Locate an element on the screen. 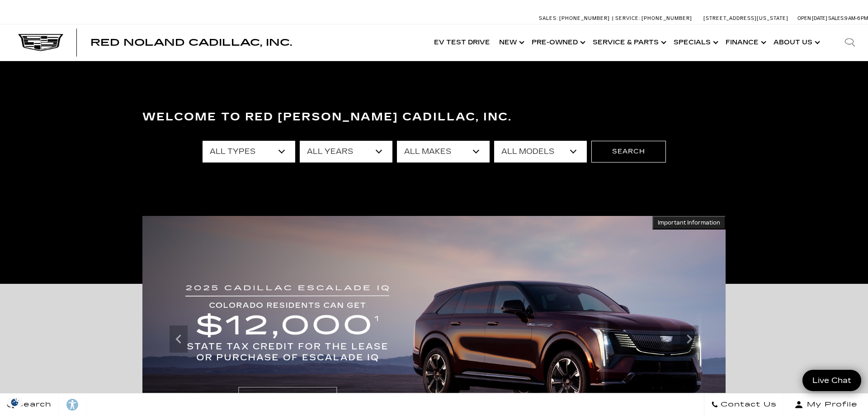 The image size is (868, 416). a: About Us is located at coordinates (796, 42).